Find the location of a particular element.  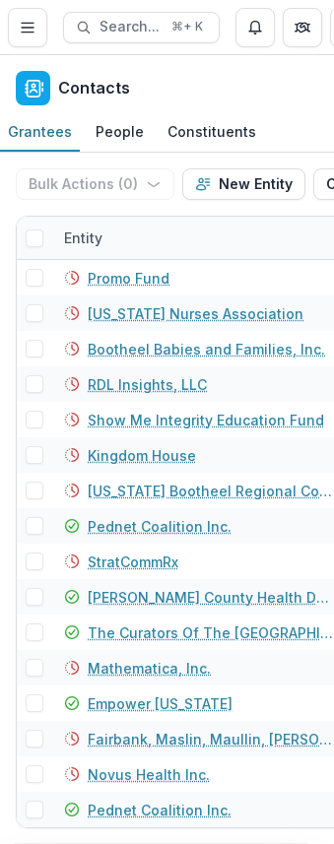

a: Constituents is located at coordinates (212, 132).